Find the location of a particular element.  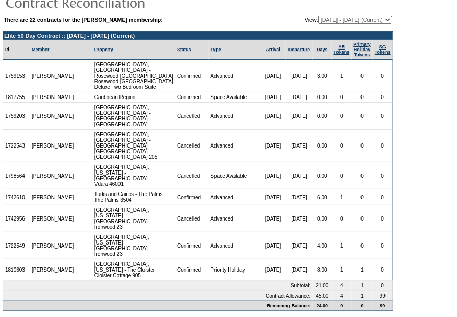

a: Arrival is located at coordinates (273, 50).